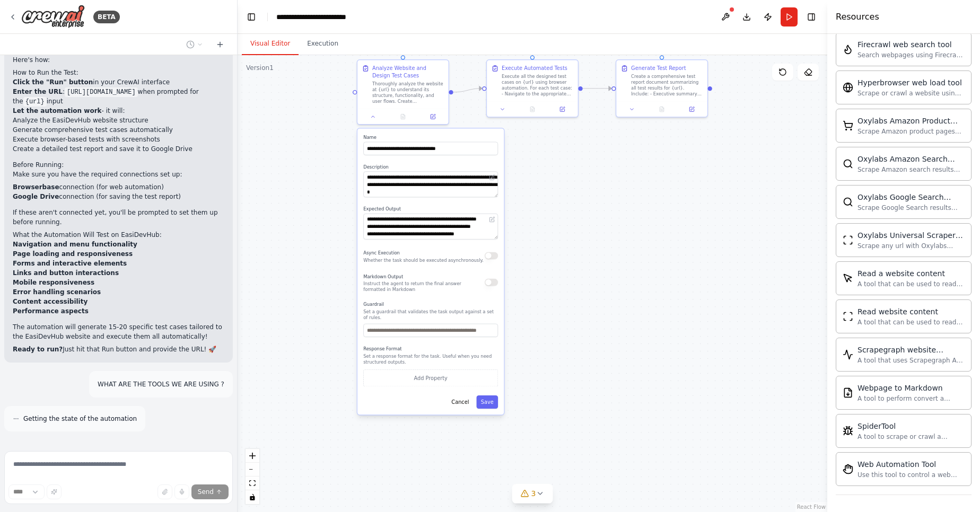 Image resolution: width=980 pixels, height=512 pixels. I want to click on button: zoom out, so click(252, 470).